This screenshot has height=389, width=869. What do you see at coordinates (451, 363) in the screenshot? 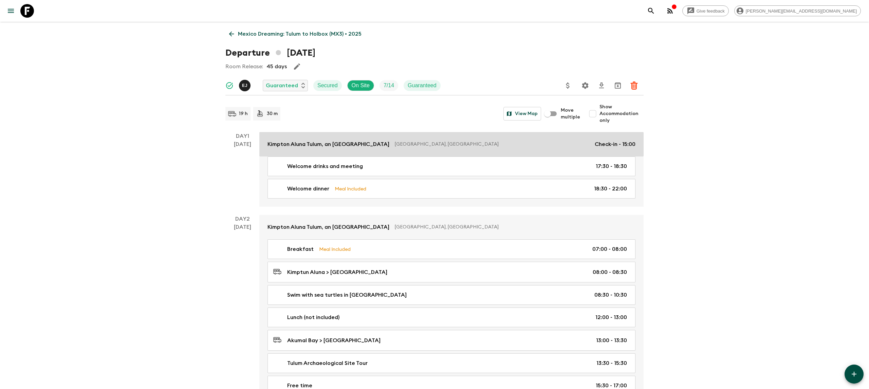
I see `a: Tulum Archaeological Site Tour13:30 - 15:30` at bounding box center [451, 363].